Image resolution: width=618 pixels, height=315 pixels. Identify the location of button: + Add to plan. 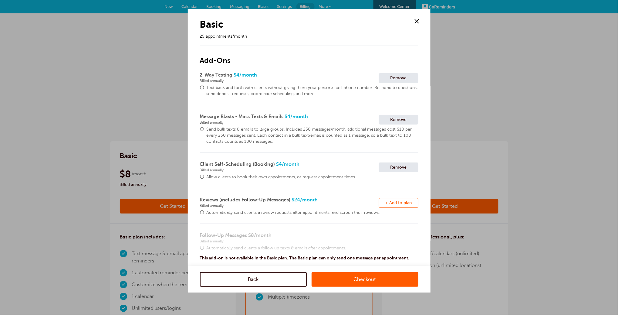
(399, 203).